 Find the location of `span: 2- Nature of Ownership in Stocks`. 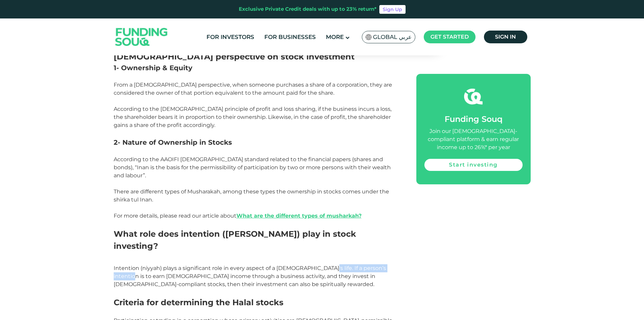

span: 2- Nature of Ownership in Stocks is located at coordinates (173, 143).